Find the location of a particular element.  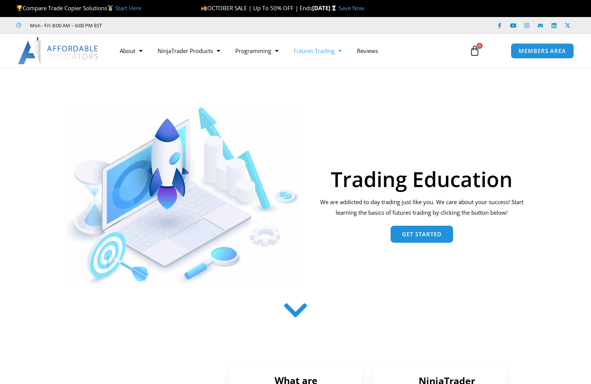

a: About is located at coordinates (131, 51).